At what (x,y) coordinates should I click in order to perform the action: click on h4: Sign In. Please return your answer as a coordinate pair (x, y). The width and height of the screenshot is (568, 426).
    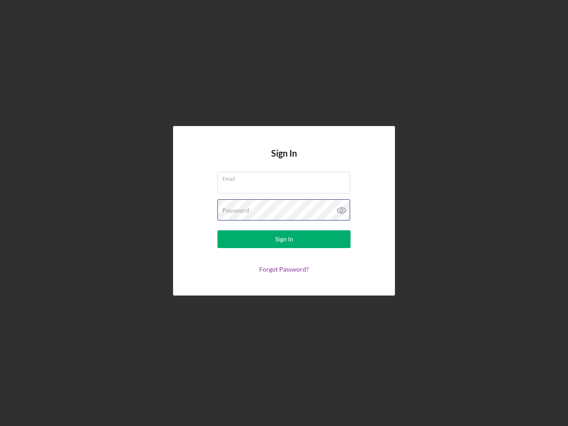
    Looking at the image, I should click on (284, 160).